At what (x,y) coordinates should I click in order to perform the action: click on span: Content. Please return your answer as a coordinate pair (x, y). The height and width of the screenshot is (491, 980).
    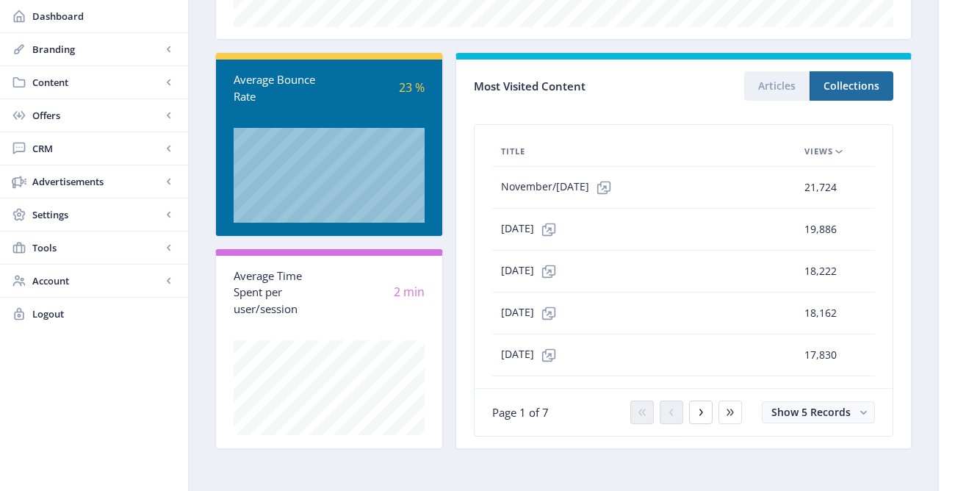
    Looking at the image, I should click on (97, 83).